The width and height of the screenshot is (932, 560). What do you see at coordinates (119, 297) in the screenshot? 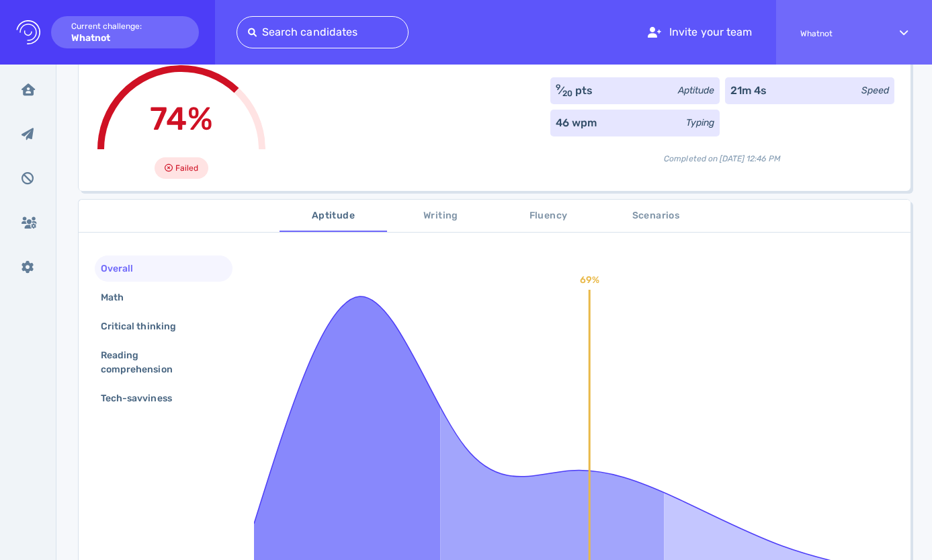
I see `div: Math` at bounding box center [119, 297].